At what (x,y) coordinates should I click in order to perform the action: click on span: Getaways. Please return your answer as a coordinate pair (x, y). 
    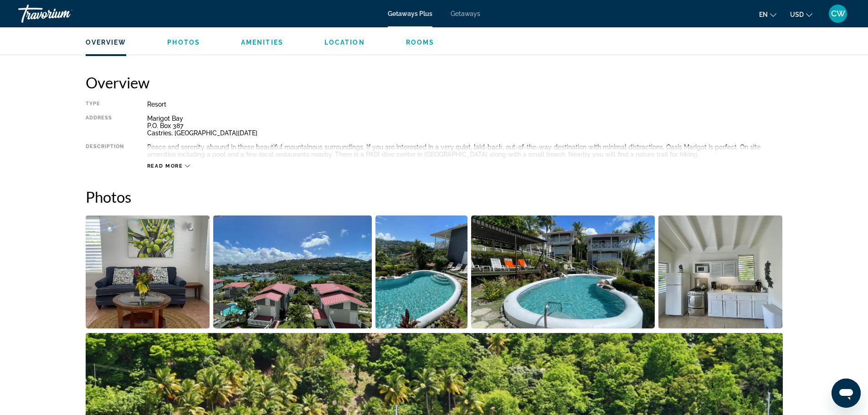
    Looking at the image, I should click on (465, 14).